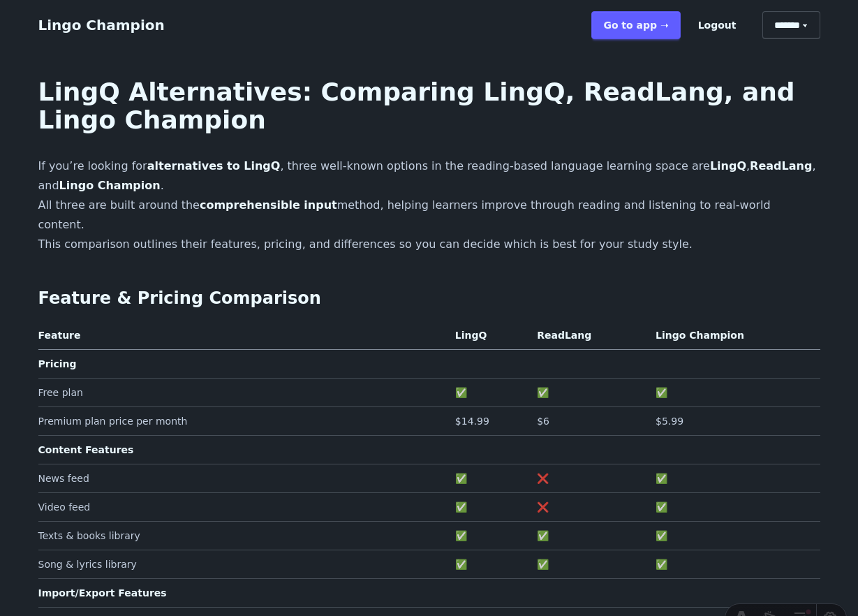 The width and height of the screenshot is (858, 616). Describe the element at coordinates (58, 364) in the screenshot. I see `strong: Pricing` at that location.